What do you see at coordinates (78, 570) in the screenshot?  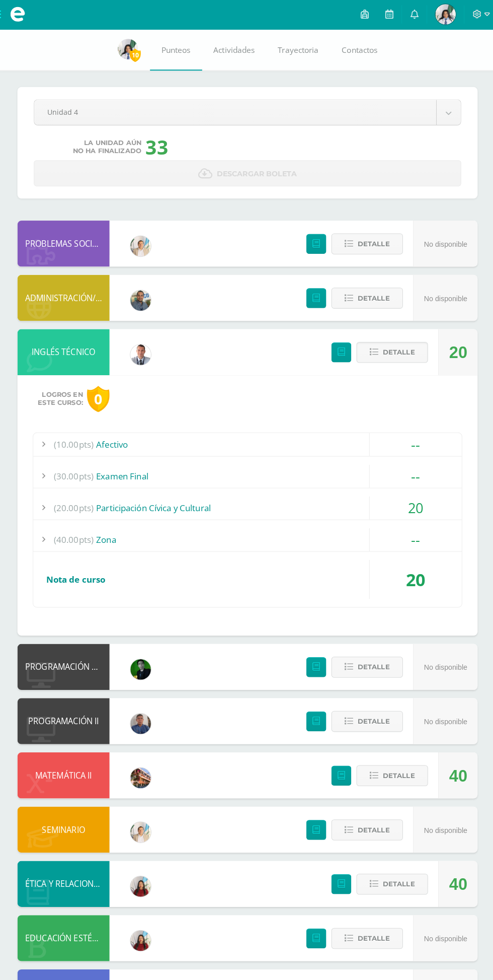 I see `span: Nota de curso` at bounding box center [78, 570].